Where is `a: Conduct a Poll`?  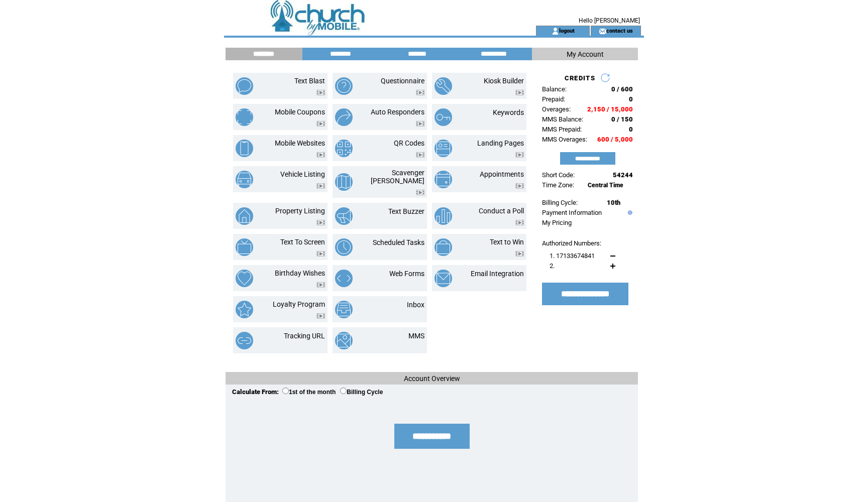
a: Conduct a Poll is located at coordinates (501, 211).